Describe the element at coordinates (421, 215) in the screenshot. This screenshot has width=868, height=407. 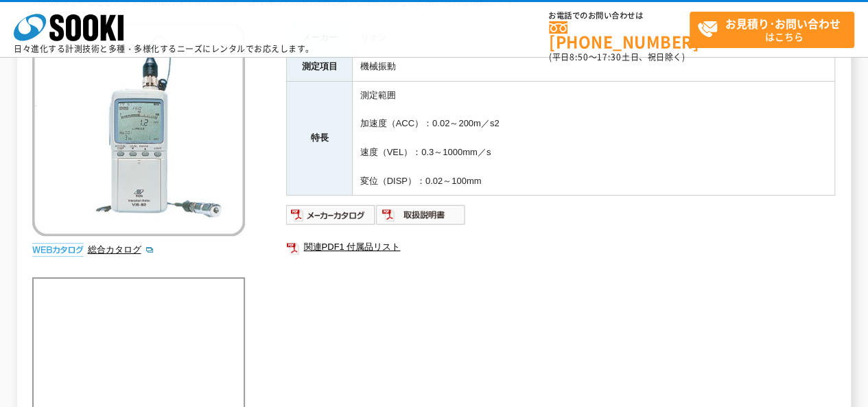
I see `img: 取扱説明書` at that location.